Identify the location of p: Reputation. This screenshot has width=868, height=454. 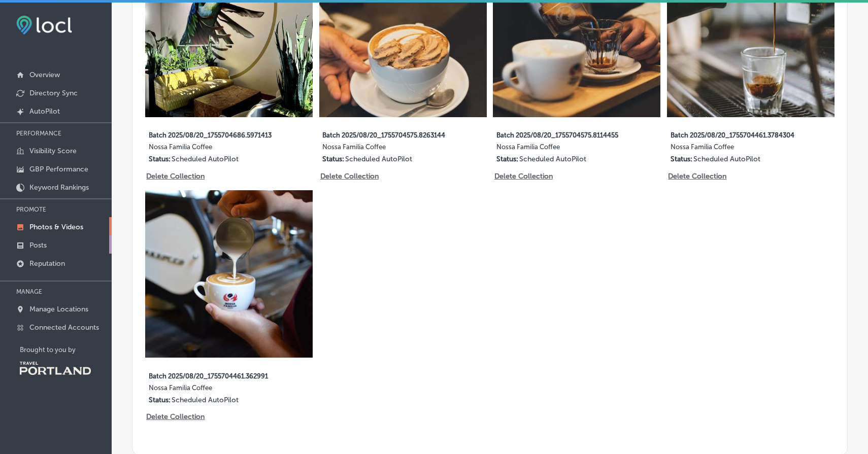
(47, 263).